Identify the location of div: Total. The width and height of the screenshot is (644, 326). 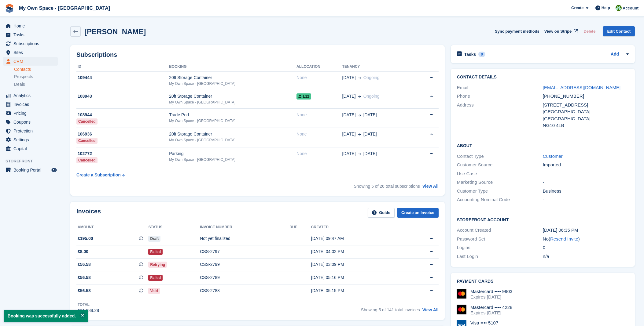
(88, 305).